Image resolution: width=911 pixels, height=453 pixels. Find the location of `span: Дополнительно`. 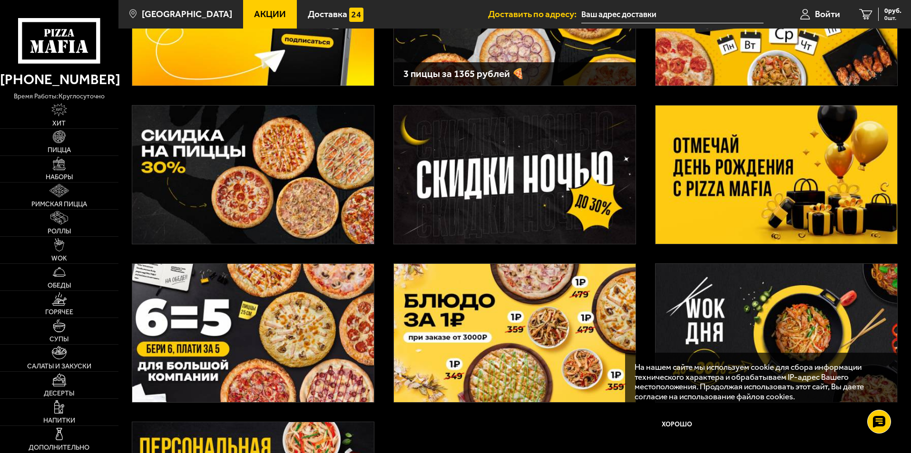

span: Дополнительно is located at coordinates (59, 448).